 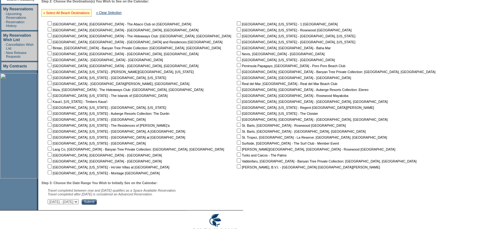 What do you see at coordinates (15, 24) in the screenshot?
I see `a: Reservation History` at bounding box center [15, 24].